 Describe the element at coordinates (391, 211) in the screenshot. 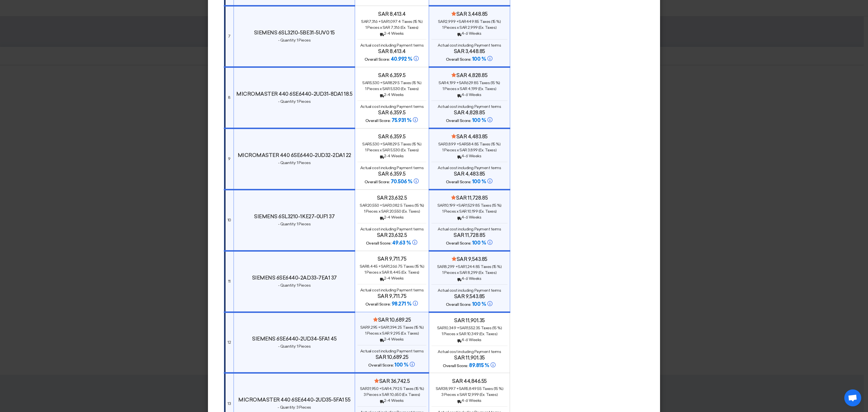

I see `span: sar 20,550` at that location.